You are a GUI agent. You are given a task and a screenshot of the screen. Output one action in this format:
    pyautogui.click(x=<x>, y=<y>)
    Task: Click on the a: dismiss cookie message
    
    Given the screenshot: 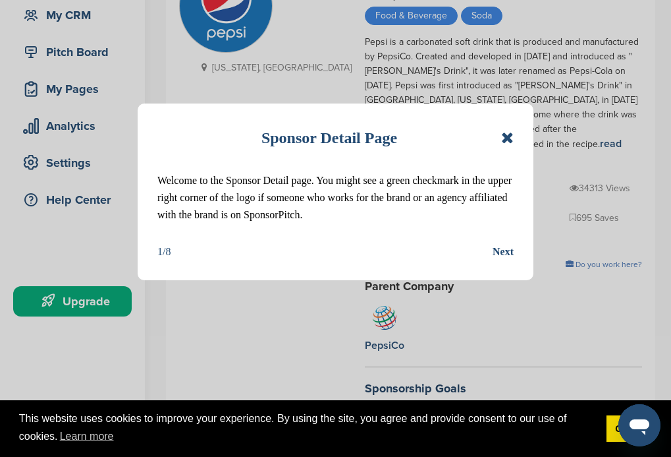 What is the action you would take?
    pyautogui.click(x=629, y=428)
    